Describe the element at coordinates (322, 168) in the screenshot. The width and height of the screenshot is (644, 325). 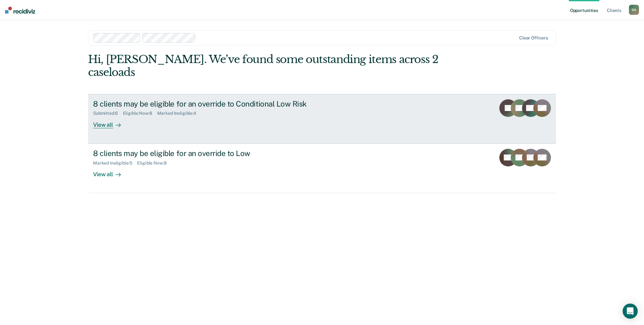
I see `a: 8 clients may be eligible for an override to LowMarked Ineligible:5Eligible Now:8View all` at that location.